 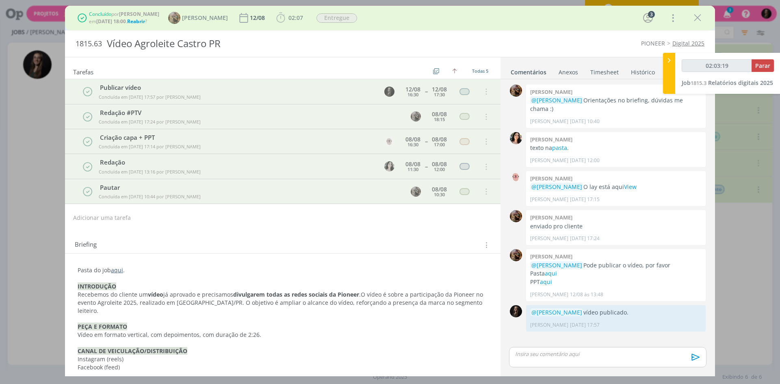 I want to click on span: 1815.63, so click(x=89, y=44).